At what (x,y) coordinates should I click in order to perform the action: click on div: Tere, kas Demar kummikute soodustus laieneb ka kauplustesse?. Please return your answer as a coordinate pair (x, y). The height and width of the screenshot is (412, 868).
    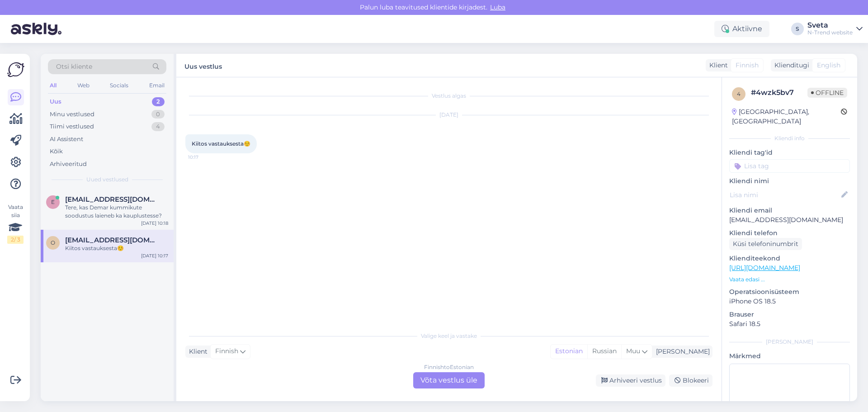
    Looking at the image, I should click on (117, 212).